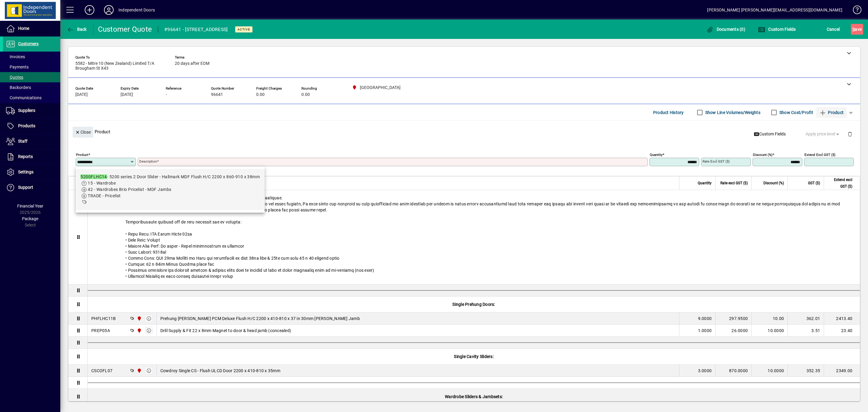 The height and width of the screenshot is (412, 868). Describe the element at coordinates (220, 371) in the screenshot. I see `span: Cowdroy Single CS - Flush ULCD Door 2200 x 410-810 x 35mm` at that location.